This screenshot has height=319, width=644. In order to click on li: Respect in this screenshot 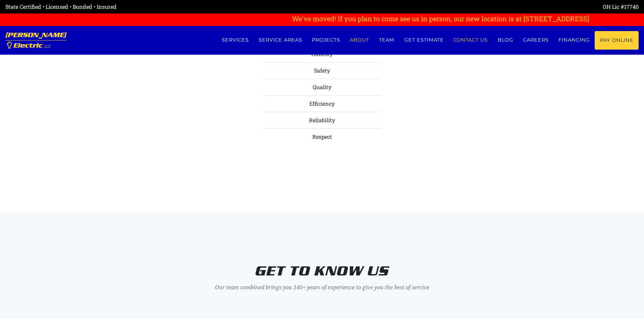, I will do `click(322, 136)`.